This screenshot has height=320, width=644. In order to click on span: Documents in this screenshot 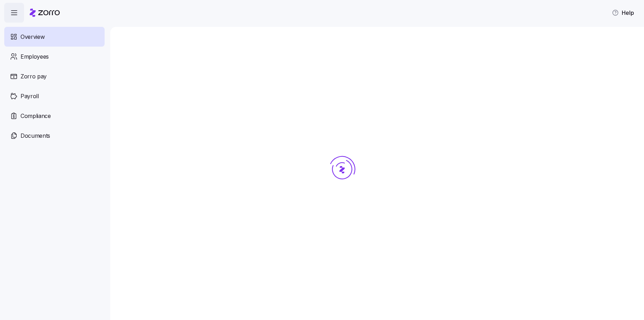, I will do `click(36, 136)`.